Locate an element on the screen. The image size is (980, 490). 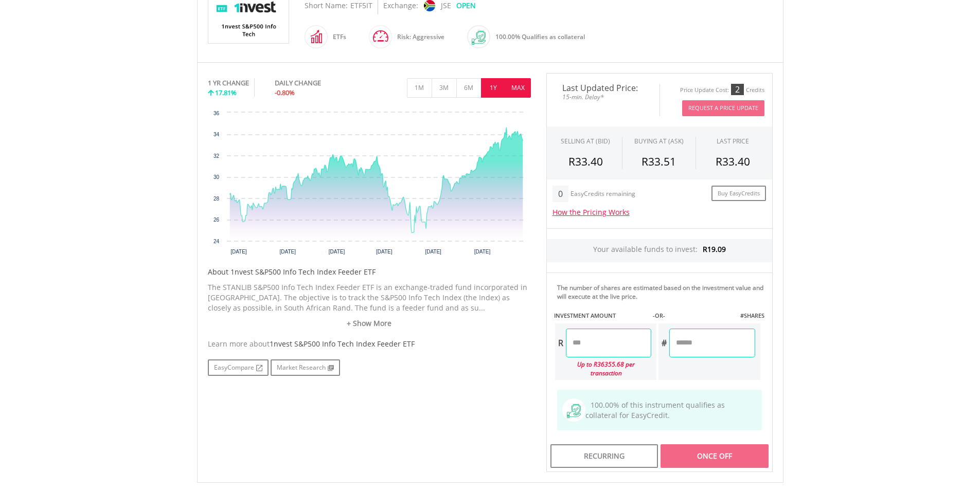
button: 1M is located at coordinates (419, 88).